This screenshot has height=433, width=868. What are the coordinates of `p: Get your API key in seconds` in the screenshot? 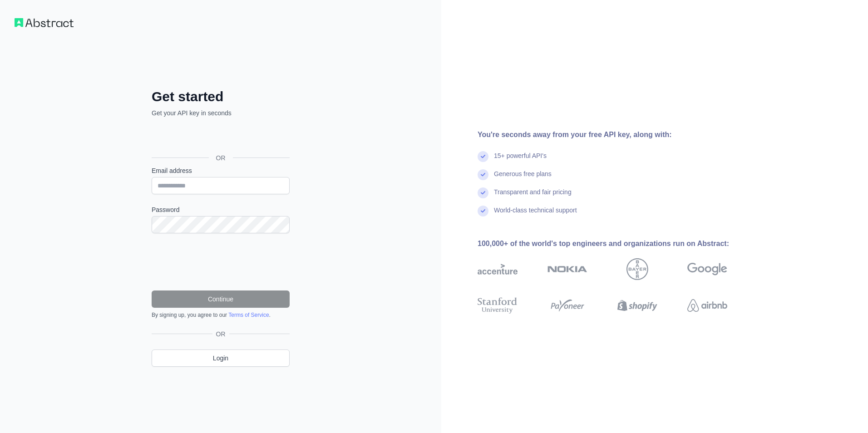 It's located at (221, 113).